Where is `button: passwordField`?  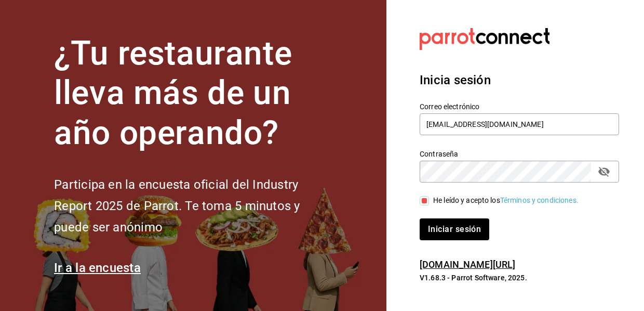
button: passwordField is located at coordinates (603, 171).